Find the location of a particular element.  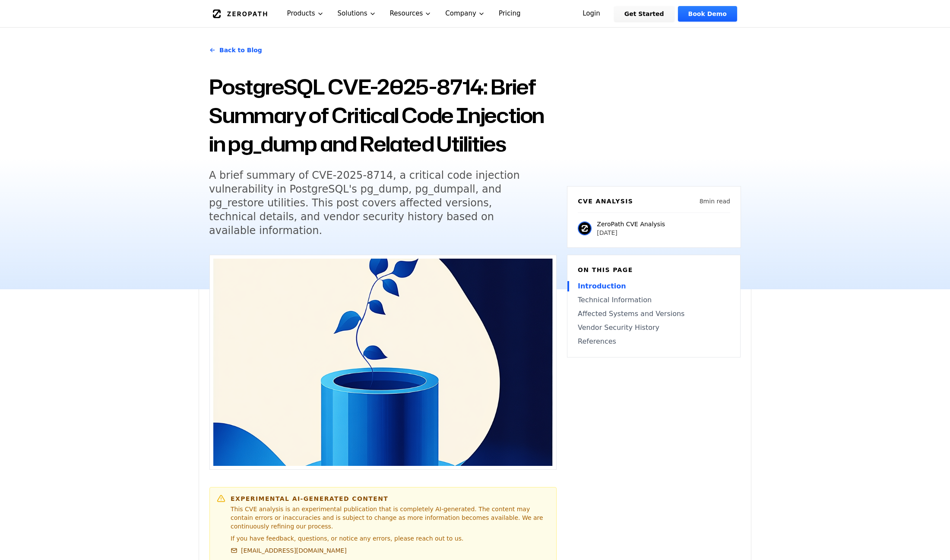

a: Affected Systems and Versions is located at coordinates (653, 314).